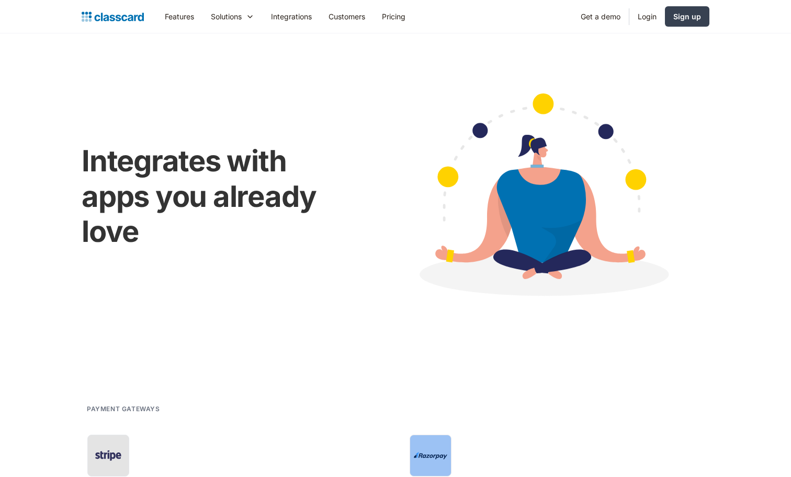 Image resolution: width=791 pixels, height=477 pixels. What do you see at coordinates (600, 16) in the screenshot?
I see `a: Get a demo` at bounding box center [600, 16].